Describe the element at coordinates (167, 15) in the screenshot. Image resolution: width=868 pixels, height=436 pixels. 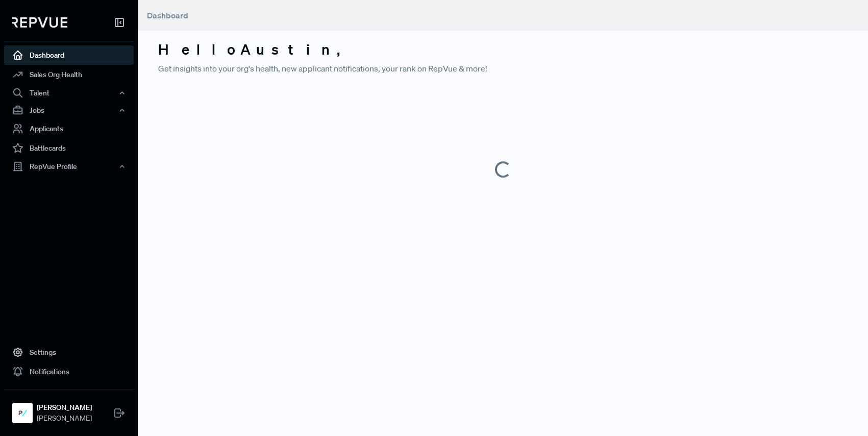
I see `span: Dashboard` at that location.